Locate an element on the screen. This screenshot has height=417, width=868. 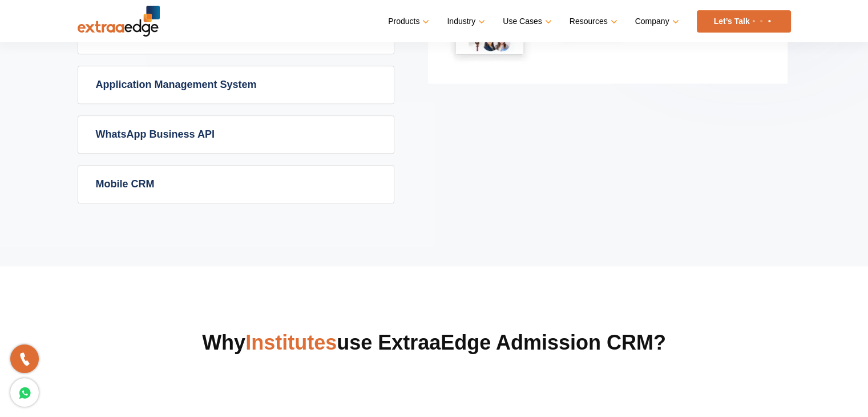
a: Application Management System is located at coordinates (236, 85).